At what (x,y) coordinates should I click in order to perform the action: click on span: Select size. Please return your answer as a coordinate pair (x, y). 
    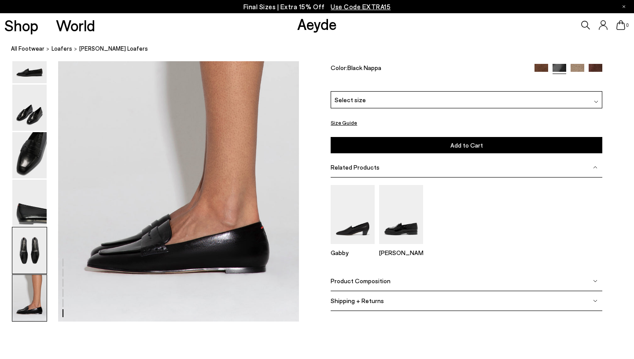
    Looking at the image, I should click on (350, 100).